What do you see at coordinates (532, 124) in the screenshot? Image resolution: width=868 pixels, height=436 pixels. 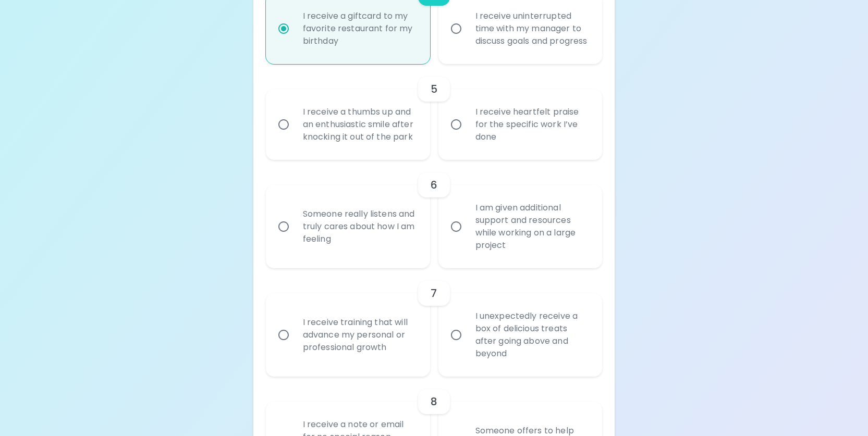 I see `div: I receive heartfelt praise for the specific work I’ve done` at bounding box center [532, 124].